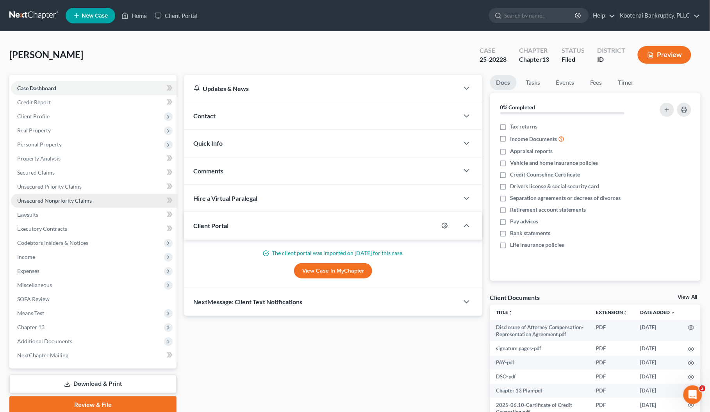 Image resolution: width=710 pixels, height=412 pixels. What do you see at coordinates (612, 59) in the screenshot?
I see `div: ID` at bounding box center [612, 59].